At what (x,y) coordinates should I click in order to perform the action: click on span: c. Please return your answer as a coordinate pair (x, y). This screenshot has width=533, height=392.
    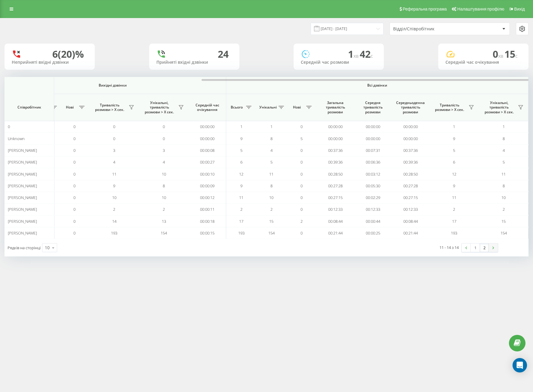
    Looking at the image, I should click on (516, 56).